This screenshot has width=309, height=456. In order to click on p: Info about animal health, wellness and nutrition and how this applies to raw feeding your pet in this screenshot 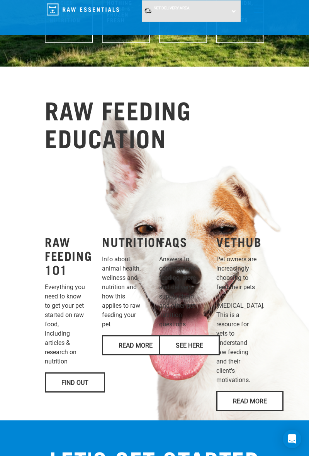, I will do `click(126, 292)`.